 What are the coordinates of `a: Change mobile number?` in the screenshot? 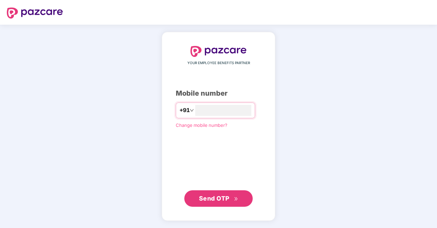 It's located at (202, 125).